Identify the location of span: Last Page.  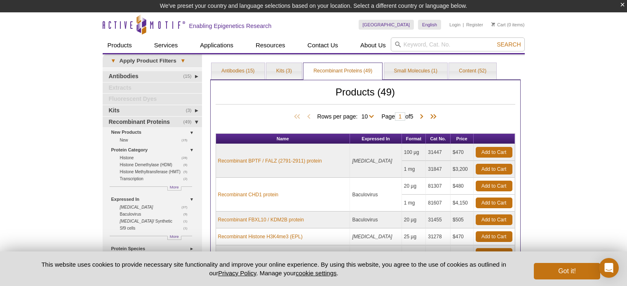
(432, 117).